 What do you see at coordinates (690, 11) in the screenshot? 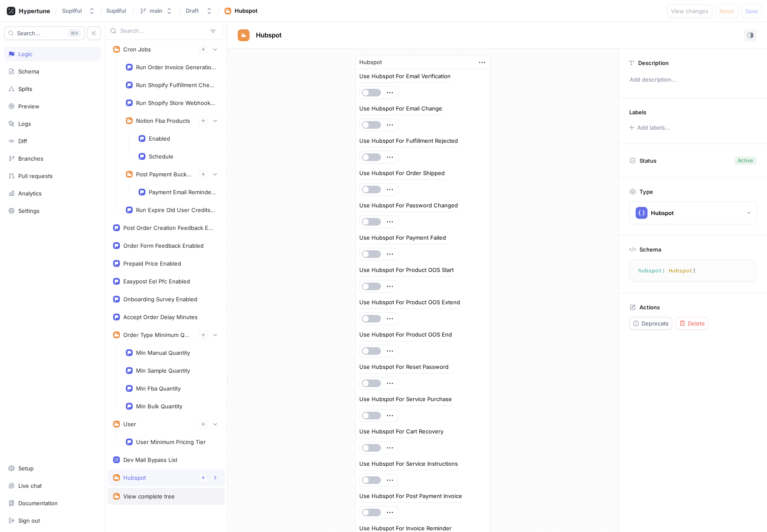
I see `button: View changes` at bounding box center [690, 11].